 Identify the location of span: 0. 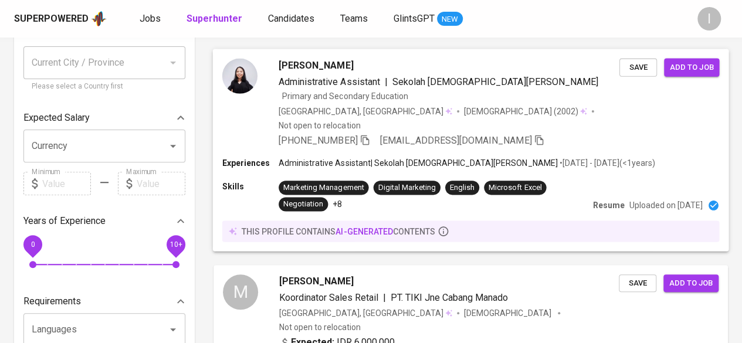
(32, 245).